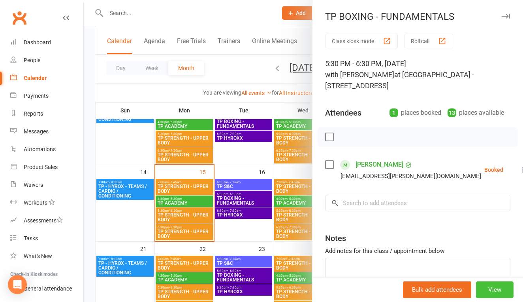 This screenshot has width=523, height=302. I want to click on a: Clubworx, so click(19, 18).